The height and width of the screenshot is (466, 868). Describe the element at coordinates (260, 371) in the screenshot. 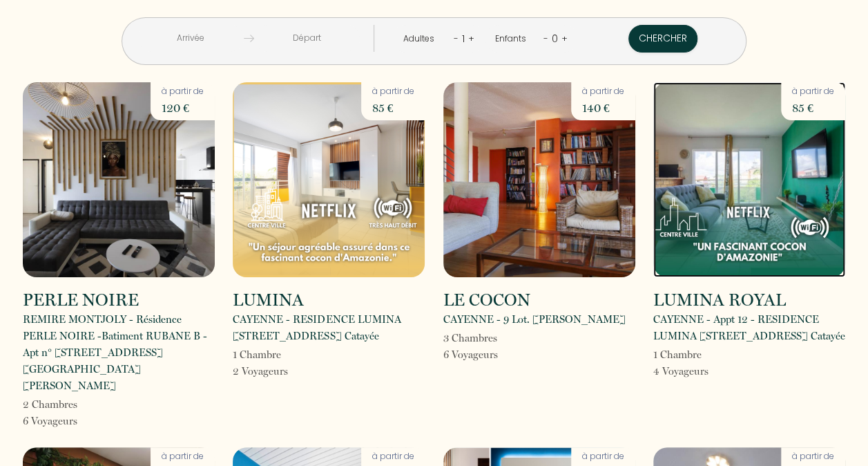

I see `p: 2 Voyageur` at that location.